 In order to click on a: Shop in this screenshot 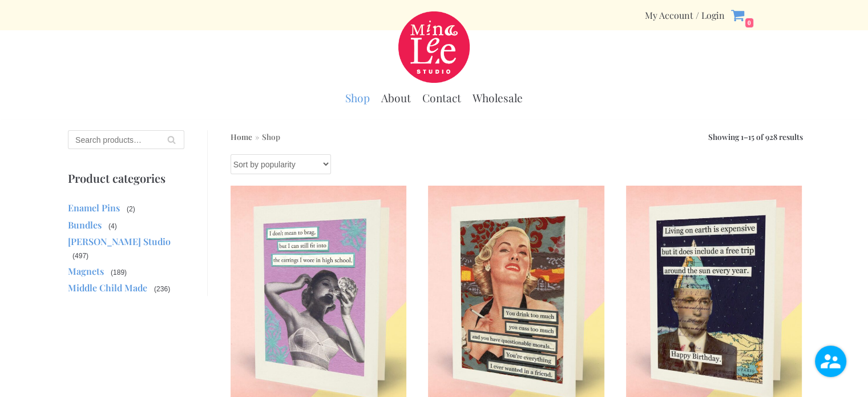, I will do `click(357, 98)`.